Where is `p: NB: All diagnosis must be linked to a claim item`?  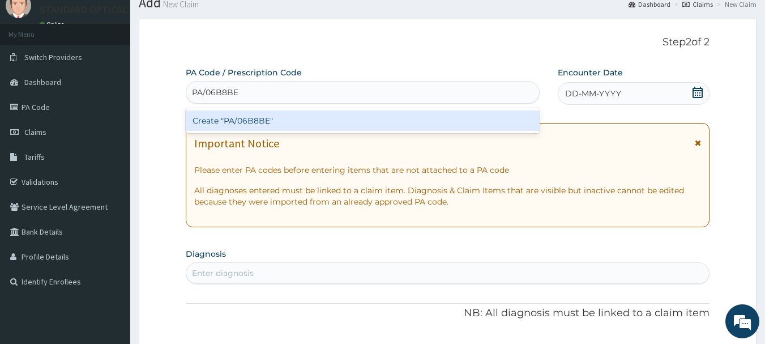
p: NB: All diagnosis must be linked to a claim item is located at coordinates (448, 313).